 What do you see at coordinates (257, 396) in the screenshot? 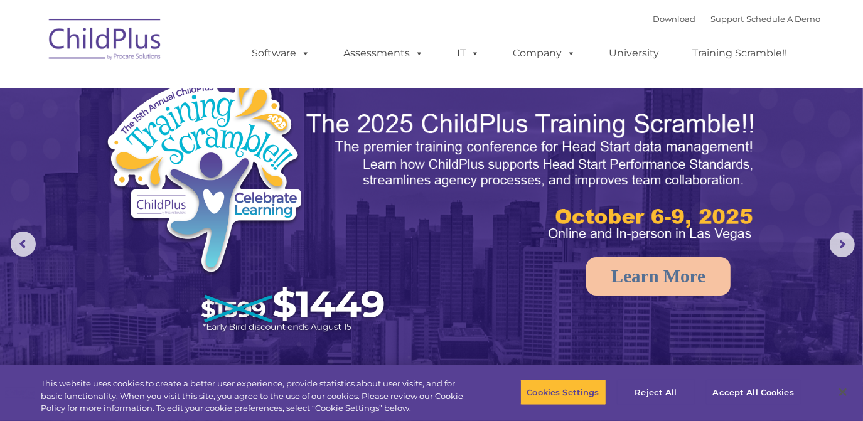
I see `div: This website uses cookies to create a better user experience, provide statistics about user visit...` at bounding box center [257, 396].